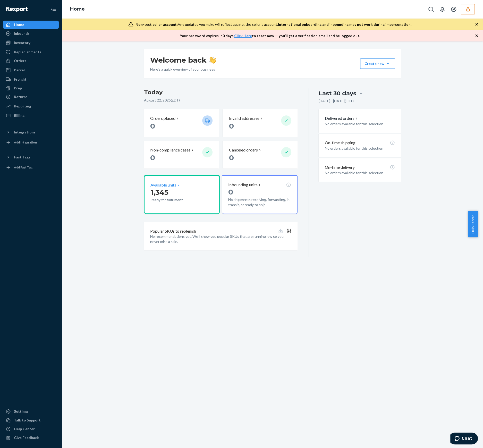 Image resolution: width=483 pixels, height=448 pixels. What do you see at coordinates (181, 123) in the screenshot?
I see `button: Orders placed 0` at bounding box center [181, 123].